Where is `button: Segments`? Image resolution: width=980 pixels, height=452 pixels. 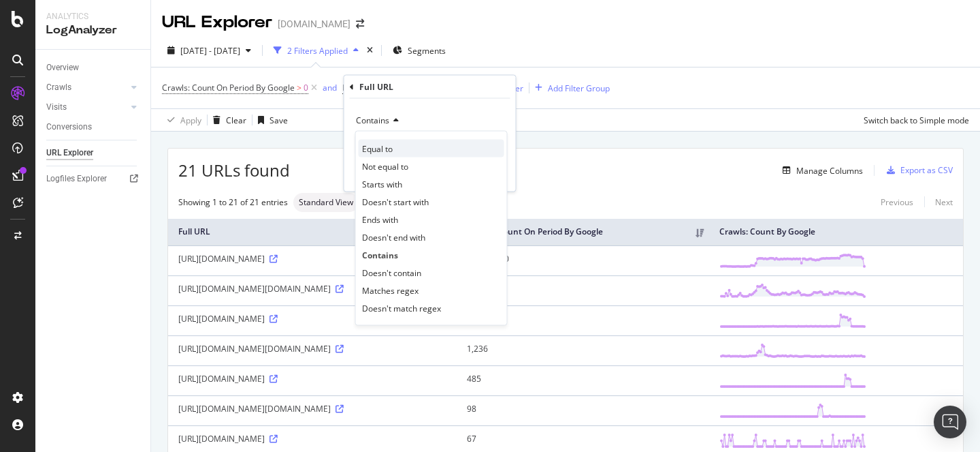
button: Segments is located at coordinates (419, 51).